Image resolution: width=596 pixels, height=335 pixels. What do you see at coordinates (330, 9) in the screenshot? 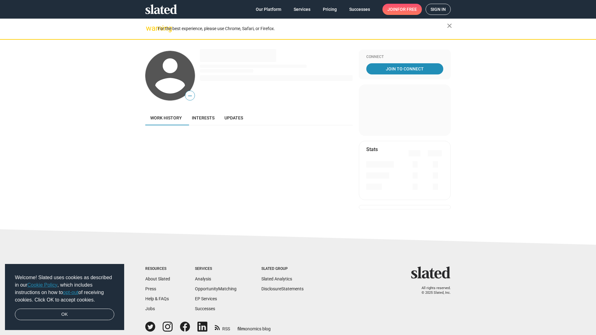
I see `span: Pricing` at bounding box center [330, 9].